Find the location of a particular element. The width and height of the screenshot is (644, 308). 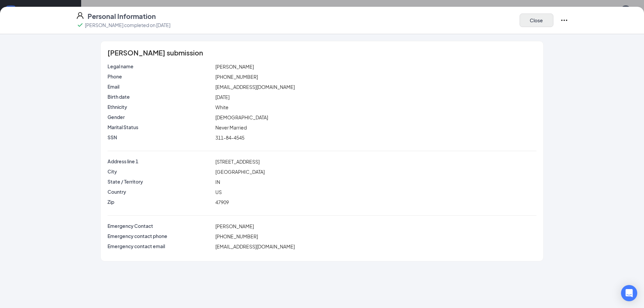

p: State / Territory is located at coordinates (160, 181).